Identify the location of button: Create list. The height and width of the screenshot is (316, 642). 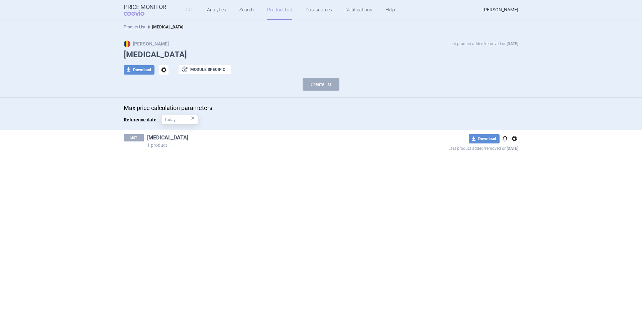
(321, 84).